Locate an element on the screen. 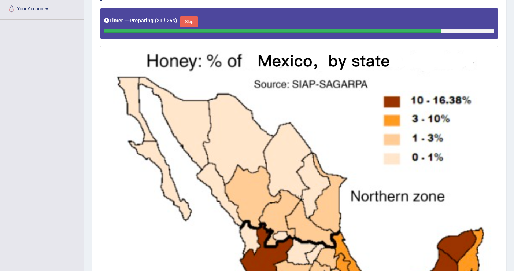 This screenshot has height=271, width=514. b: 21 / 25s is located at coordinates (166, 21).